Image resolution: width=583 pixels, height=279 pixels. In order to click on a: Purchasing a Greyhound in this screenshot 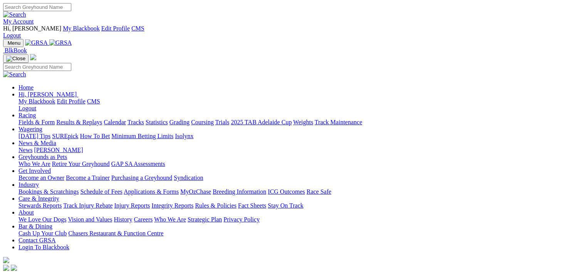, I will do `click(142, 177)`.